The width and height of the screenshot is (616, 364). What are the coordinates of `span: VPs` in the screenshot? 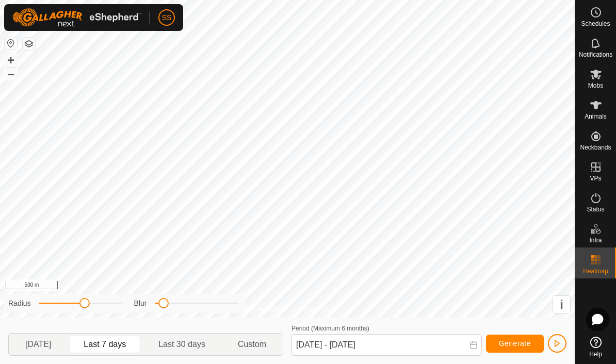 It's located at (595, 179).